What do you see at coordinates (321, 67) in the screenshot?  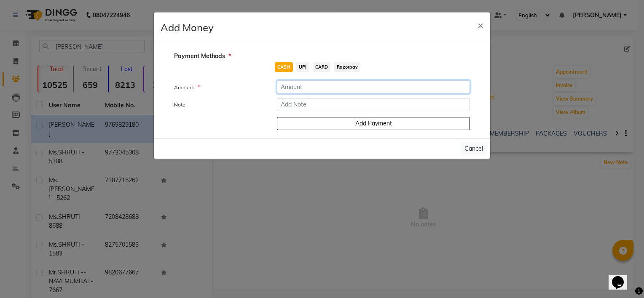 I see `span: CARD` at bounding box center [321, 67].